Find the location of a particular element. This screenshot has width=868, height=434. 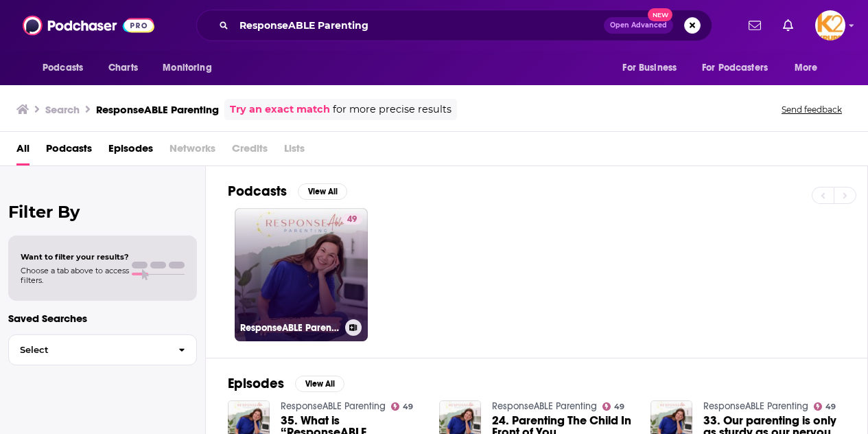

p: Saved Searches is located at coordinates (103, 318).